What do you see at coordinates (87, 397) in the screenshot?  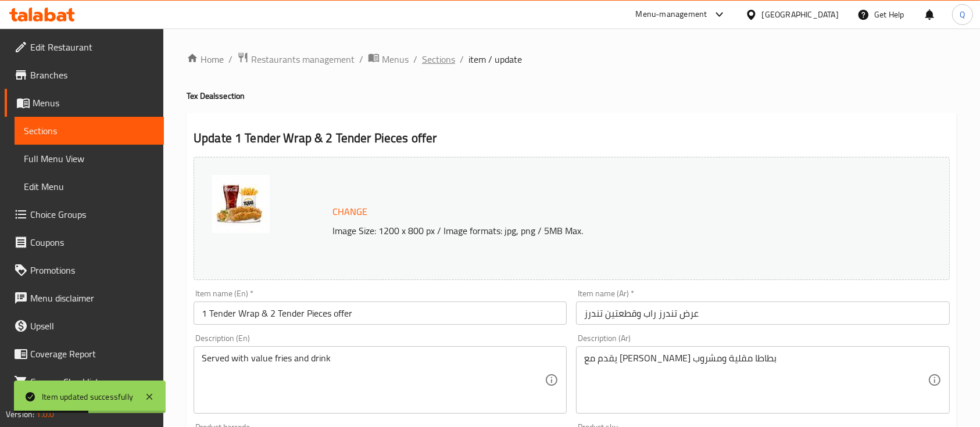 I see `div: Item updated successfully` at bounding box center [87, 397].